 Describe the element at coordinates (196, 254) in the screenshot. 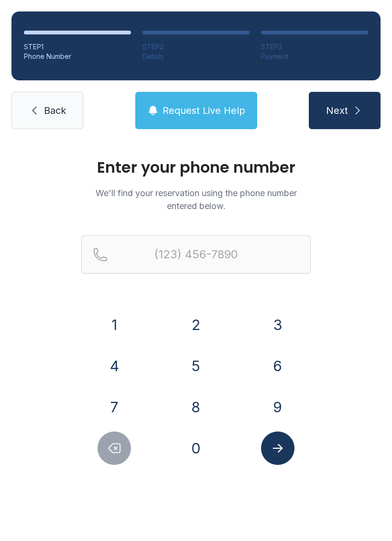

I see `input: Reservation phone number` at that location.